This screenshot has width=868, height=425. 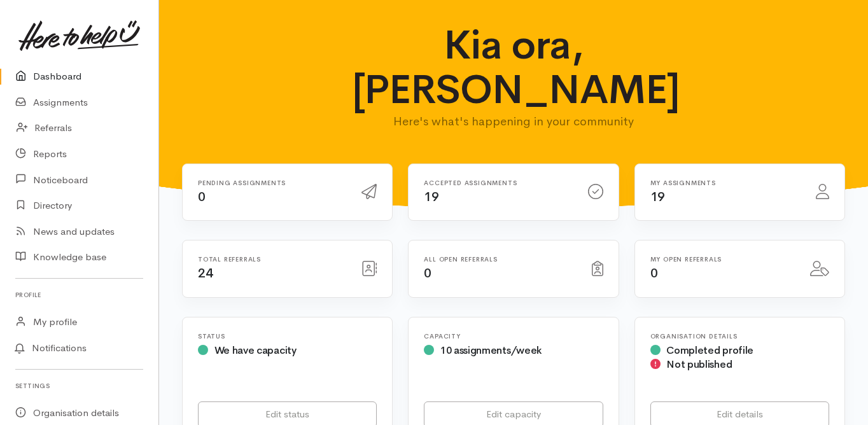 What do you see at coordinates (498, 183) in the screenshot?
I see `h6: Accepted assignments` at bounding box center [498, 183].